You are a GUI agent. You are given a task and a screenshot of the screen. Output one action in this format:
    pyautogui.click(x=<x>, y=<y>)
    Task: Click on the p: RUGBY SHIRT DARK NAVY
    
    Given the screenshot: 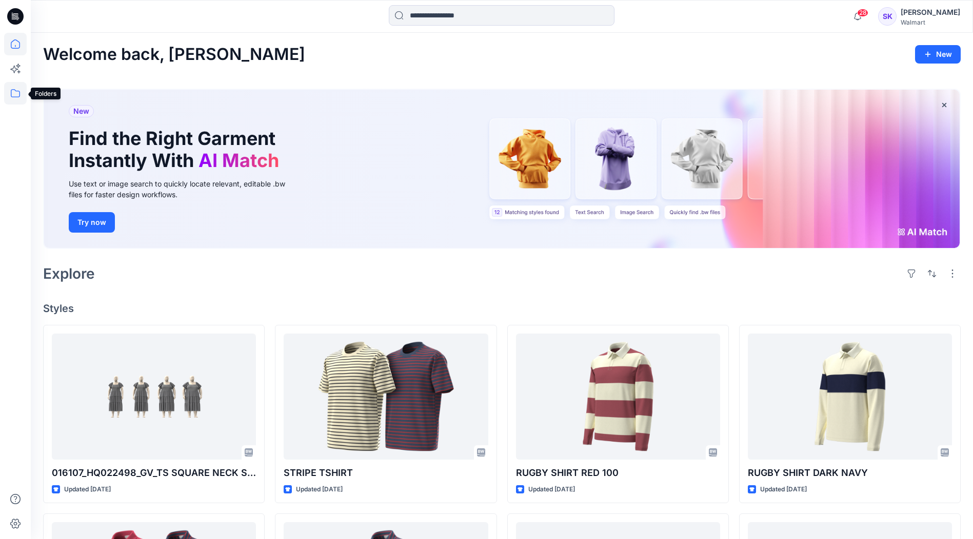 What is the action you would take?
    pyautogui.click(x=850, y=473)
    